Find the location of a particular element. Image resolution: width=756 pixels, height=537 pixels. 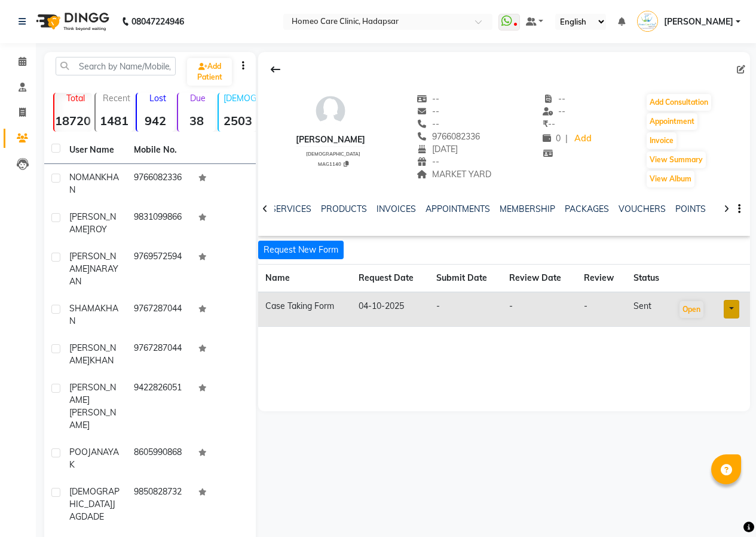

td: 9769572594 is located at coordinates (159, 269).